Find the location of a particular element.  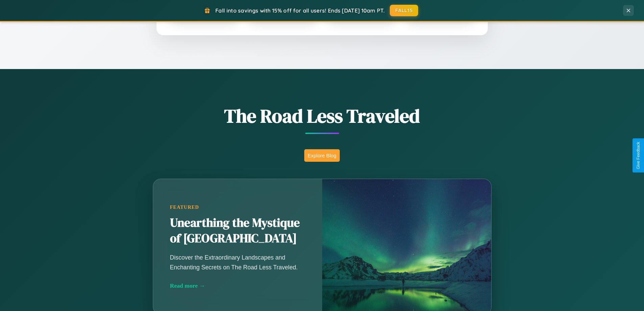

h1: The Road Less Traveled is located at coordinates (322, 116).